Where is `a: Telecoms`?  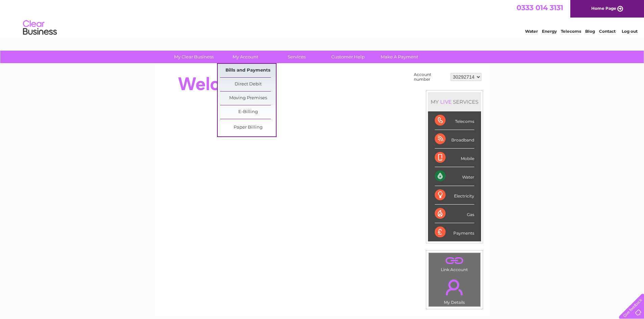 a: Telecoms is located at coordinates (571, 31).